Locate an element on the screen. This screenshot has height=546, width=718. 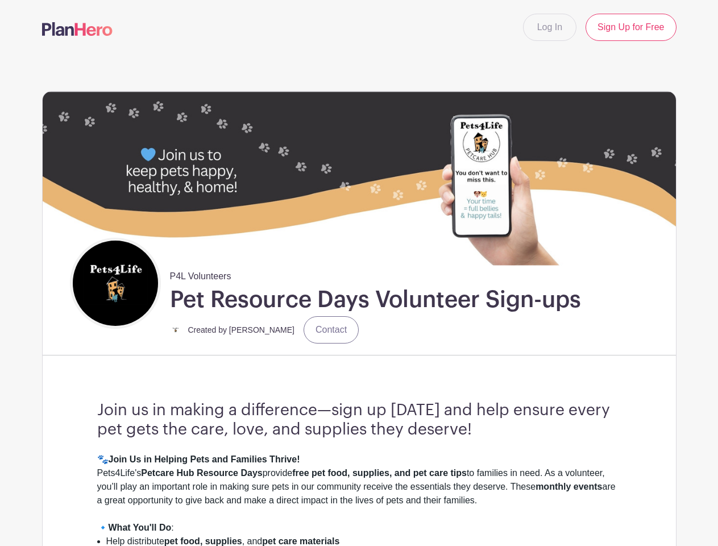
strong: Join Us in Helping Pets and Families Thrive! is located at coordinates (204, 459).